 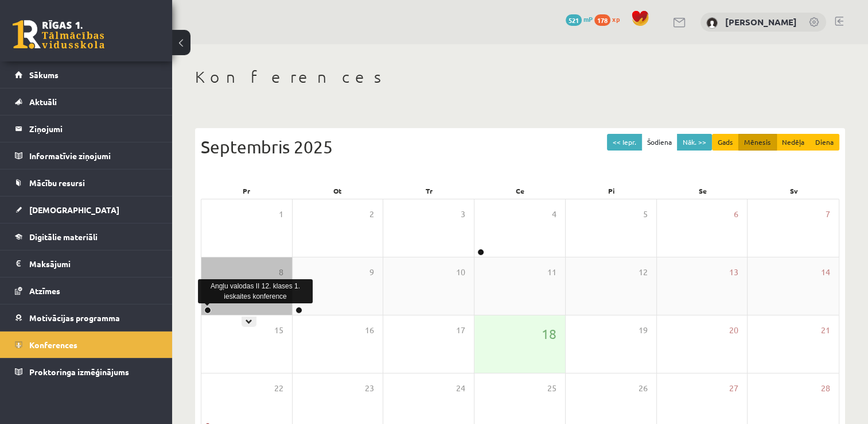 I want to click on span: 4, so click(x=554, y=214).